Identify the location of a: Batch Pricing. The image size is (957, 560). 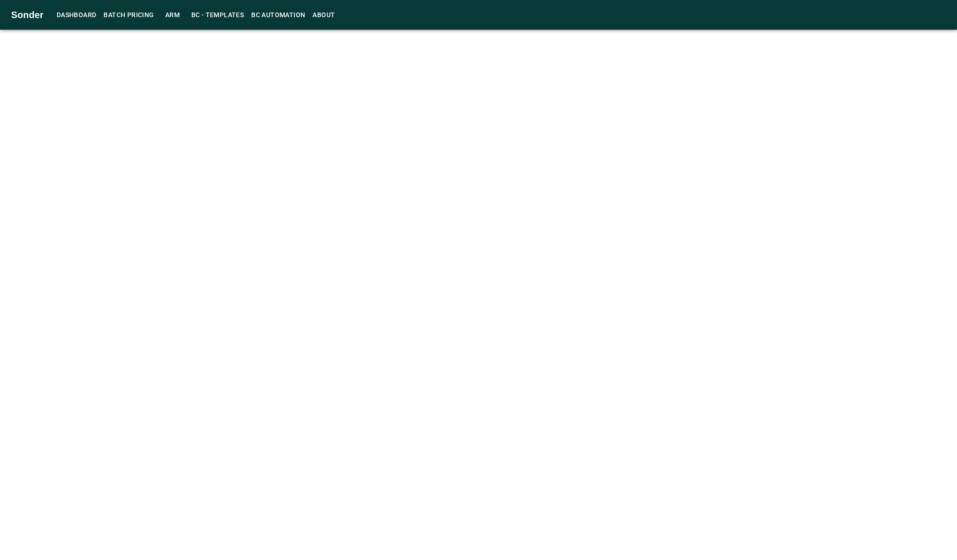
(129, 15).